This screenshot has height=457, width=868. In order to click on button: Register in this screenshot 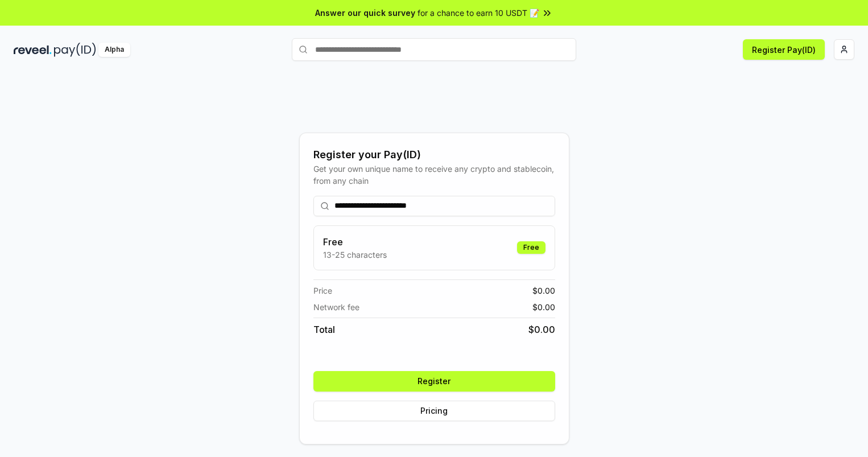, I will do `click(434, 381)`.